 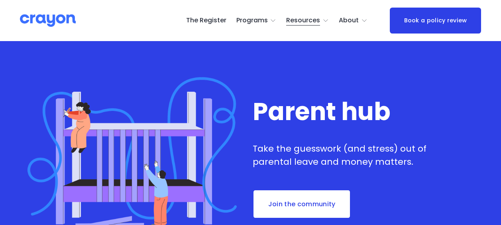 I want to click on p: Take the guesswork (and stress) out of parental leave and money matters., so click(x=347, y=155).